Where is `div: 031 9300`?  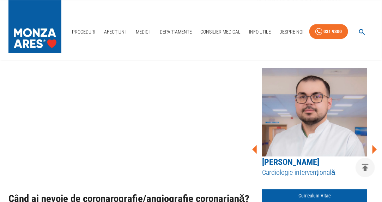 div: 031 9300 is located at coordinates (333, 31).